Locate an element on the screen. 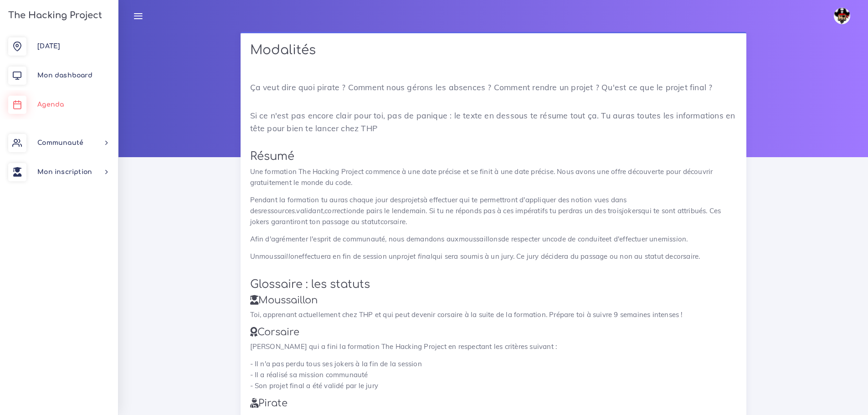 The height and width of the screenshot is (415, 868). i: jokers is located at coordinates (631, 210).